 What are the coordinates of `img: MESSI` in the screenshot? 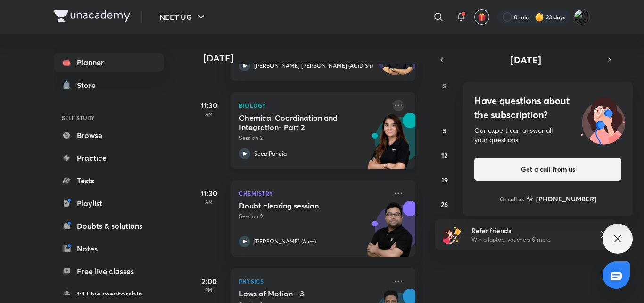 It's located at (582, 17).